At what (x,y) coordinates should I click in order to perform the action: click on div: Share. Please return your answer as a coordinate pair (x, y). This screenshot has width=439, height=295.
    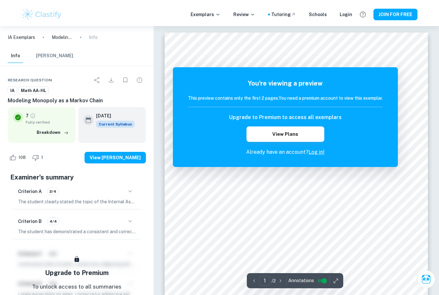
    Looking at the image, I should click on (97, 77).